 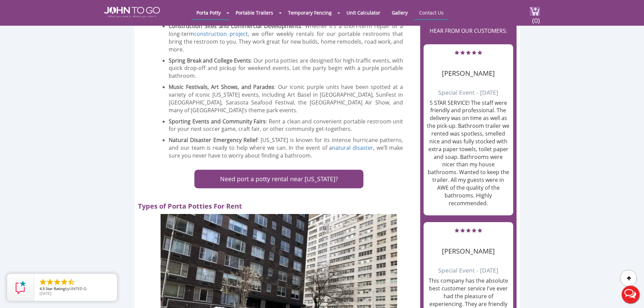 I want to click on b: Construction Sites and Commercial Developments, so click(x=235, y=26).